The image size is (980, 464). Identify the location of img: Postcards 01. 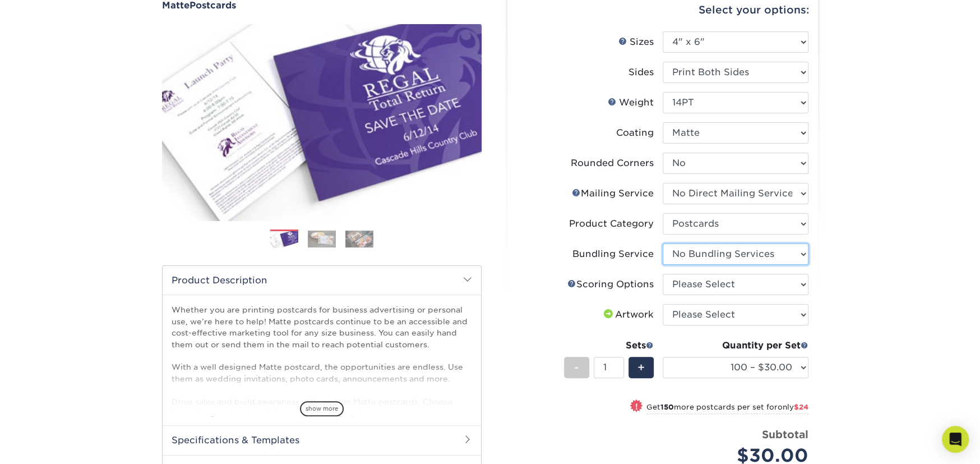
(284, 240).